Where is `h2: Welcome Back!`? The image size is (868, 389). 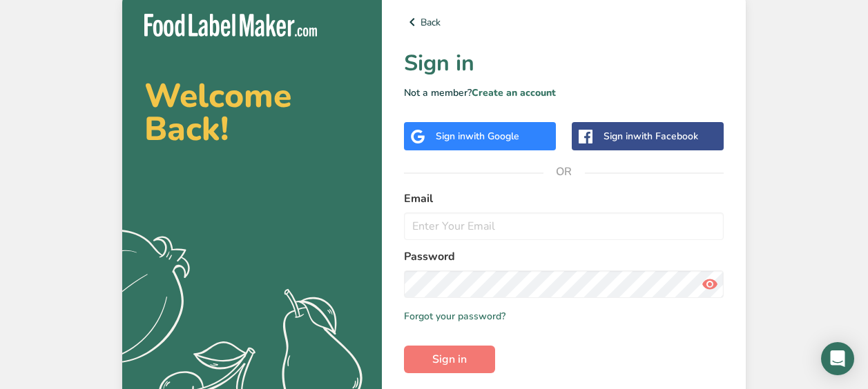
h2: Welcome Back! is located at coordinates (252, 113).